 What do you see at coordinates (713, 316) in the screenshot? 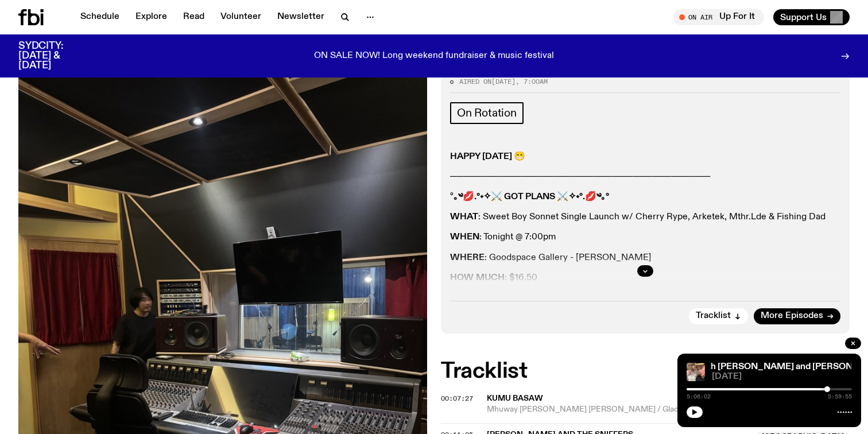
I see `span: Tracklist` at bounding box center [713, 316].